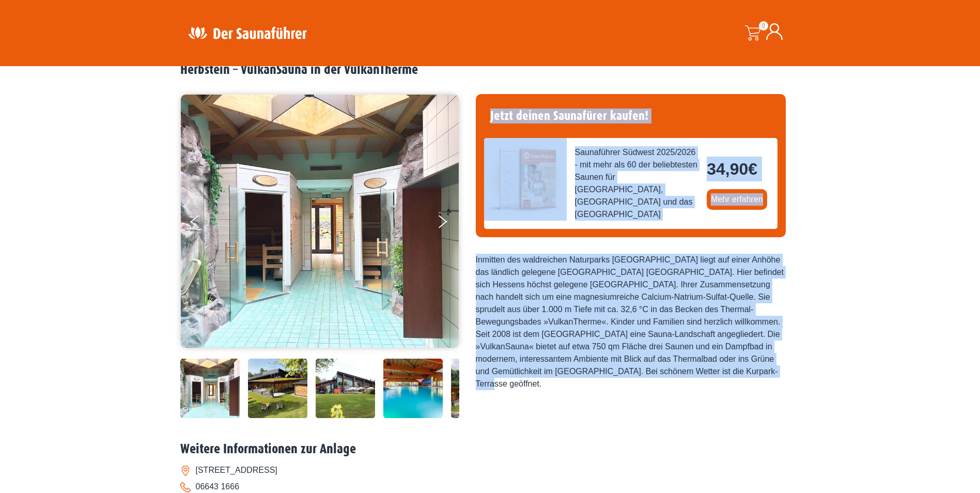  What do you see at coordinates (490, 449) in the screenshot?
I see `h2: Weitere Informationen zur Anlage` at bounding box center [490, 449].